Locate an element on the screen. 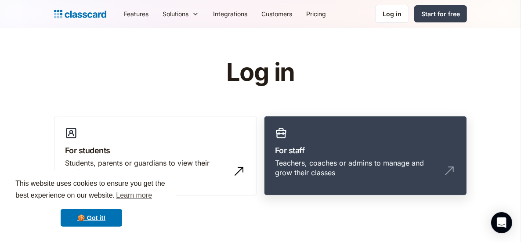 This screenshot has width=521, height=242. a: Integrations is located at coordinates (230, 14).